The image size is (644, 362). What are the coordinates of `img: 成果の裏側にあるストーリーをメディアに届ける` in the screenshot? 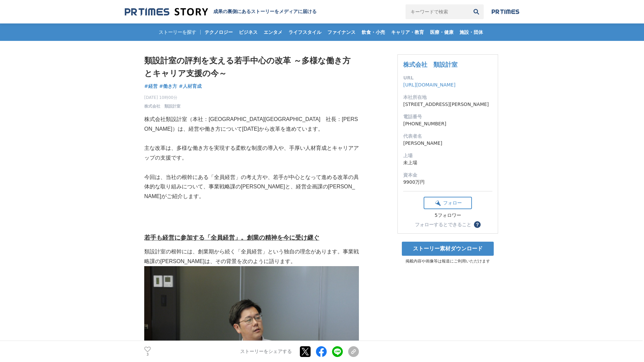 It's located at (167, 12).